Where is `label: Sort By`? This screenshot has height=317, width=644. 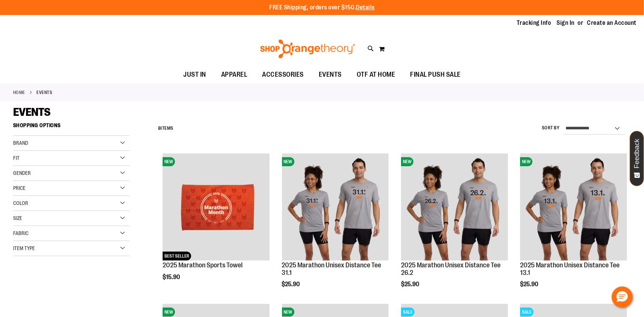
label: Sort By is located at coordinates (551, 128).